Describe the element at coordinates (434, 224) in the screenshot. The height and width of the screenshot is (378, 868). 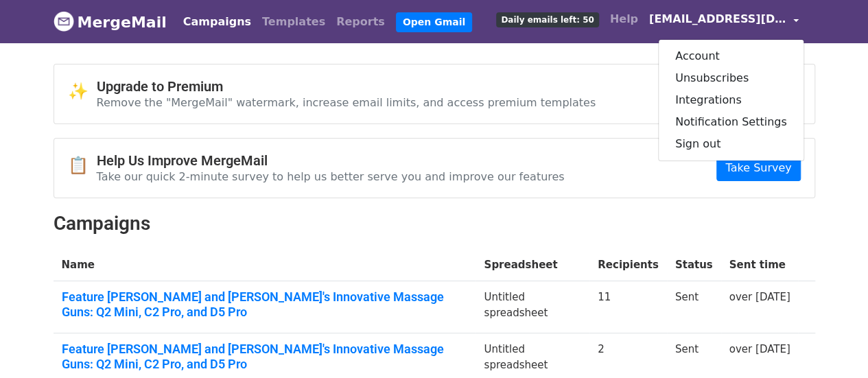
I see `h2: Campaigns` at that location.